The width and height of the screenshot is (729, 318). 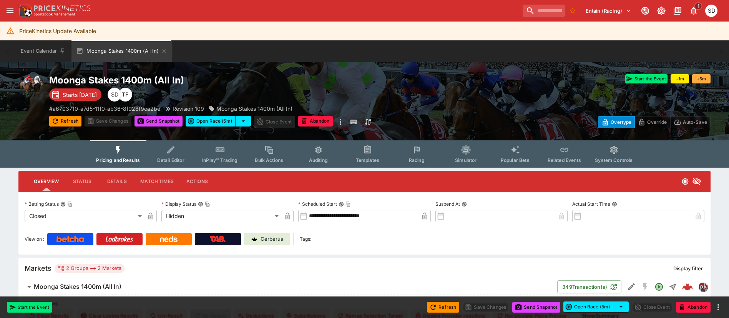 I want to click on button: SGM Disabled, so click(x=645, y=287).